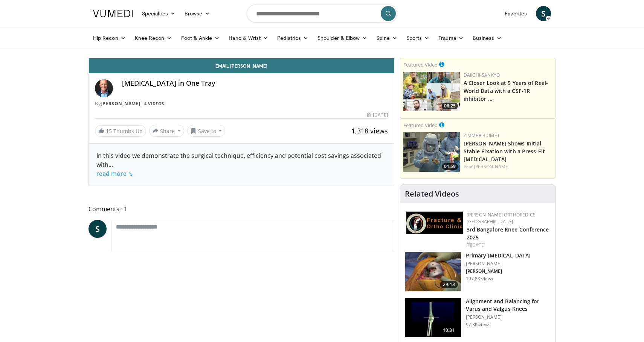 The height and width of the screenshot is (342, 644). I want to click on a: Knee Recon, so click(153, 38).